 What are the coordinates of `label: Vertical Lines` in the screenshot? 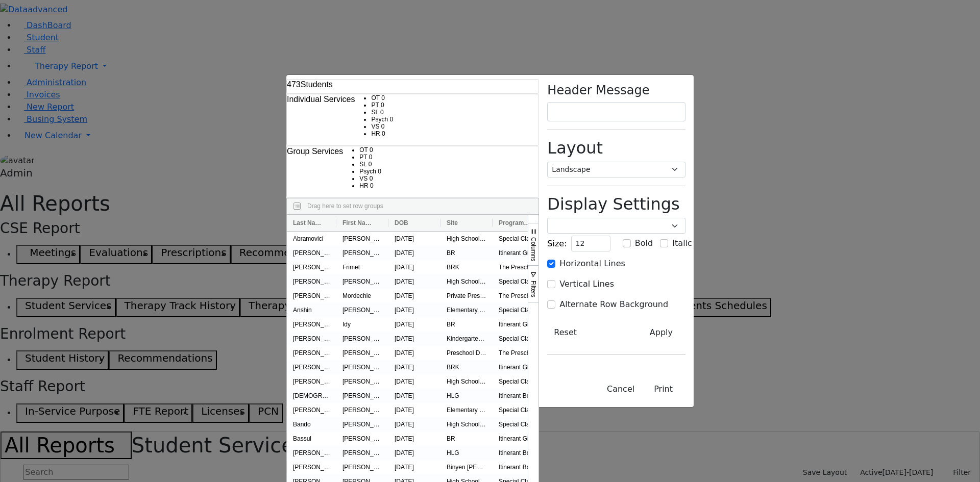 It's located at (586, 284).